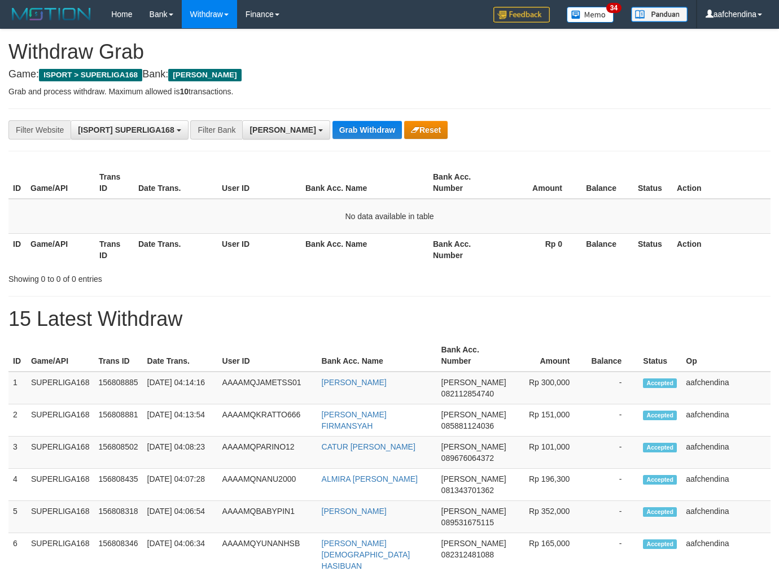 The height and width of the screenshot is (571, 779). Describe the element at coordinates (268, 517) in the screenshot. I see `td: AAAAMQBABYPIN1` at that location.